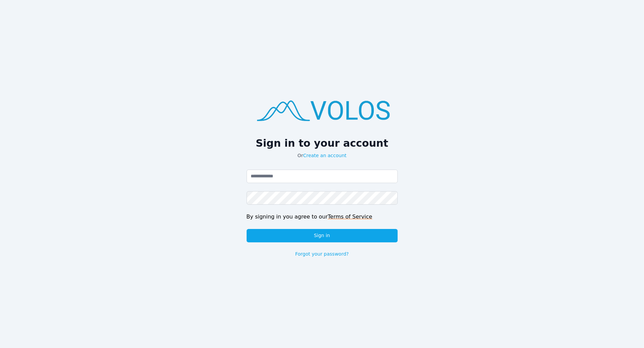 This screenshot has width=644, height=348. What do you see at coordinates (322, 110) in the screenshot?
I see `img: logo.png` at bounding box center [322, 110].